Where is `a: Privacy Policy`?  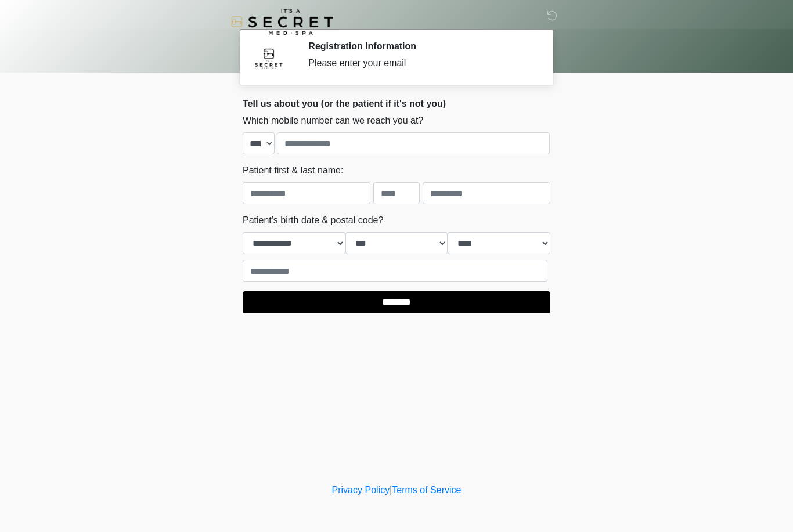
a: Privacy Policy is located at coordinates (361, 490).